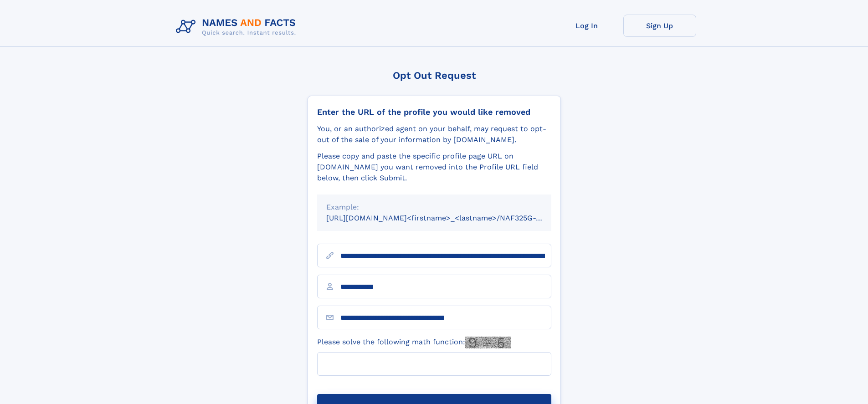  I want to click on div: Opt Out Request, so click(434, 75).